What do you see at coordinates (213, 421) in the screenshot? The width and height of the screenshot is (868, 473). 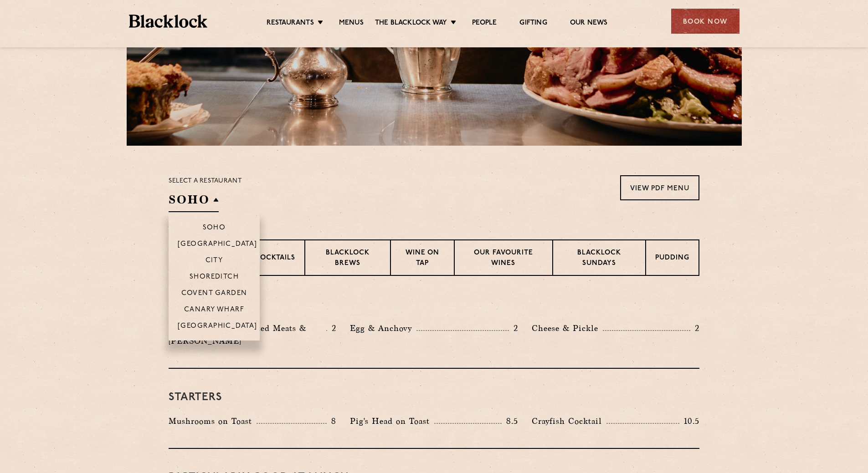 I see `p: Mushrooms on Toast` at bounding box center [213, 421].